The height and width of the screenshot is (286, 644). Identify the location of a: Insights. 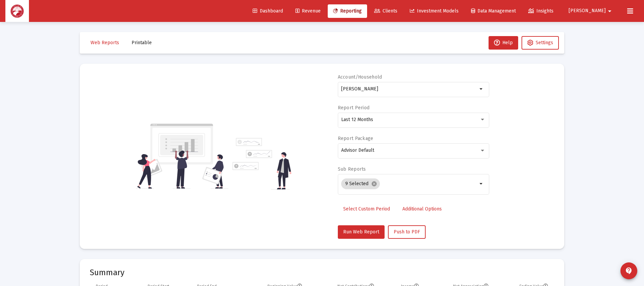
(540, 11).